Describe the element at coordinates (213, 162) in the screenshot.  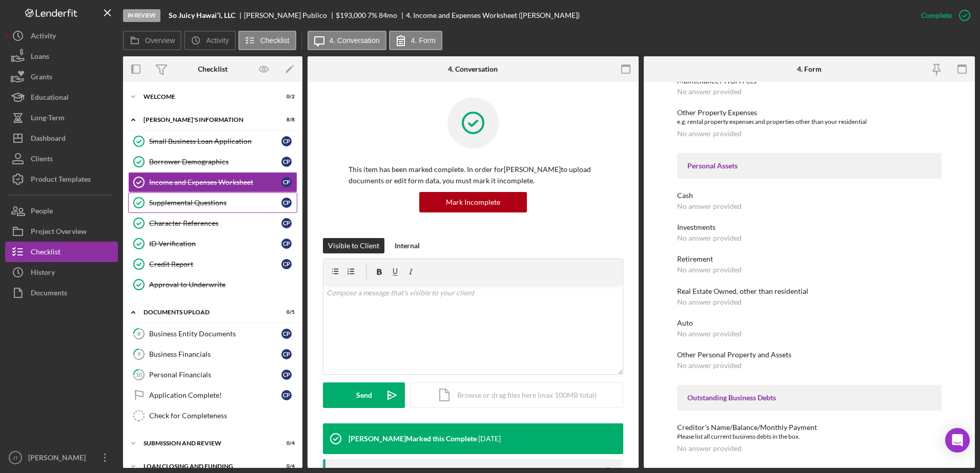
I see `a: Borrower DemographicsCP` at that location.